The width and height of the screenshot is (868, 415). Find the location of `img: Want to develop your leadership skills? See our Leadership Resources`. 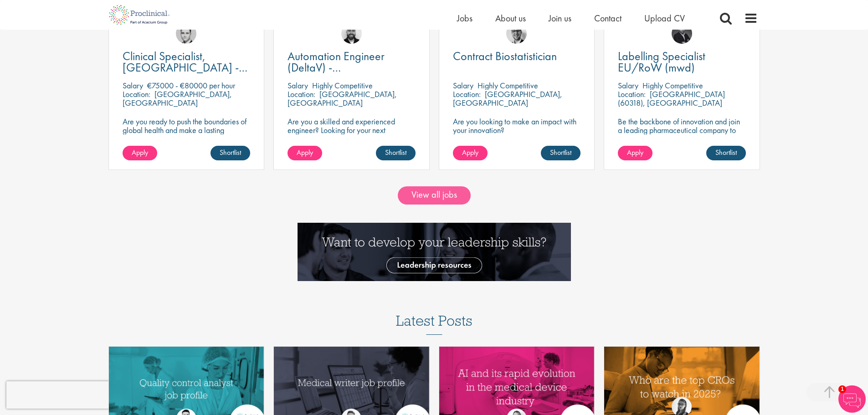

img: Want to develop your leadership skills? See our Leadership Resources is located at coordinates (434, 252).